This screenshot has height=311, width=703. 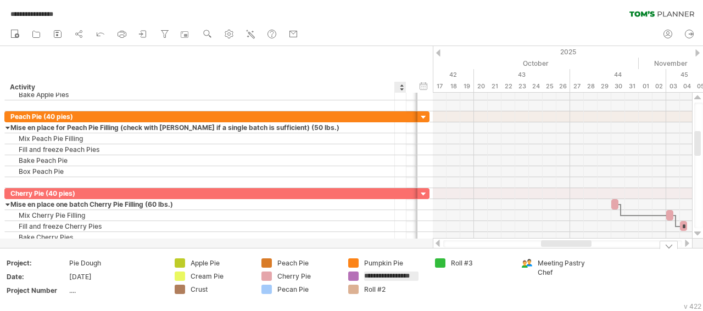 What do you see at coordinates (199, 160) in the screenshot?
I see `div: Bake Peach Pie` at bounding box center [199, 160].